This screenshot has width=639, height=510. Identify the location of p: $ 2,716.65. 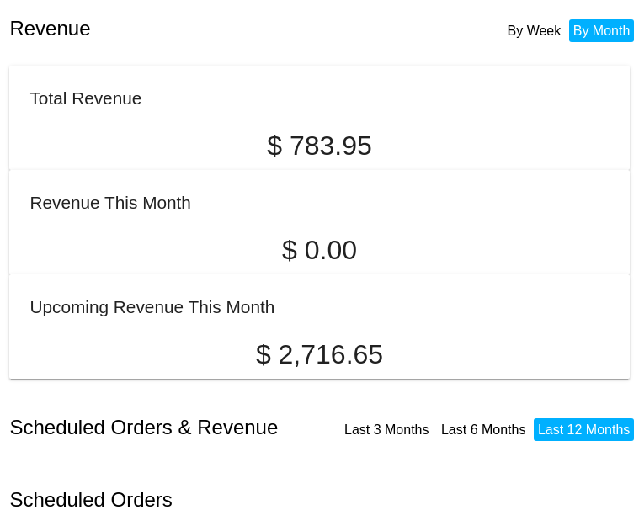
(319, 354).